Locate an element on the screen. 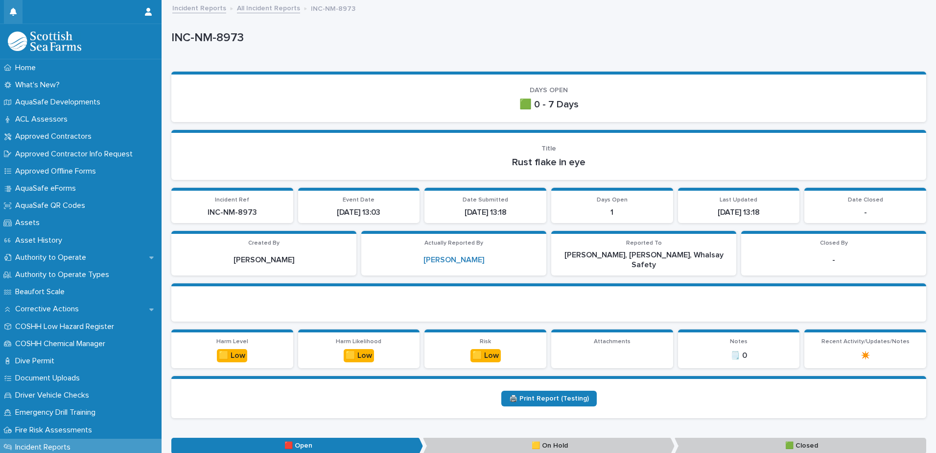 This screenshot has height=453, width=936. p: Approved Contractors is located at coordinates (55, 136).